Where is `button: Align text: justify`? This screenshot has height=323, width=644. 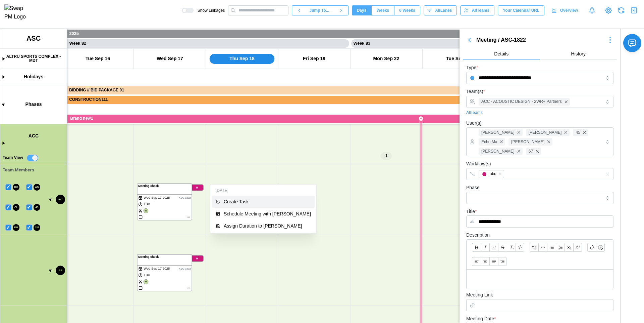 button: Align text: justify is located at coordinates (494, 261).